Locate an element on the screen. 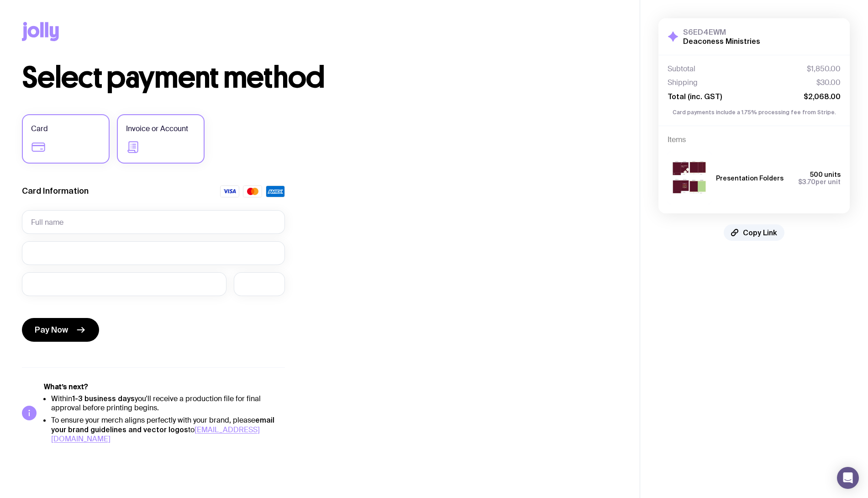 Image resolution: width=868 pixels, height=498 pixels. span: Subtotal is located at coordinates (681, 69).